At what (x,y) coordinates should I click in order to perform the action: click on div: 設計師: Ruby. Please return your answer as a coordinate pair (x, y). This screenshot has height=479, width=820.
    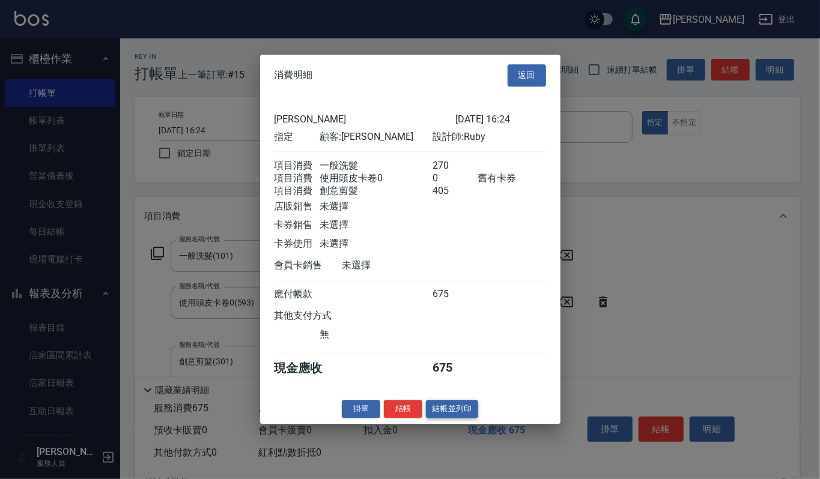
    Looking at the image, I should click on (489, 137).